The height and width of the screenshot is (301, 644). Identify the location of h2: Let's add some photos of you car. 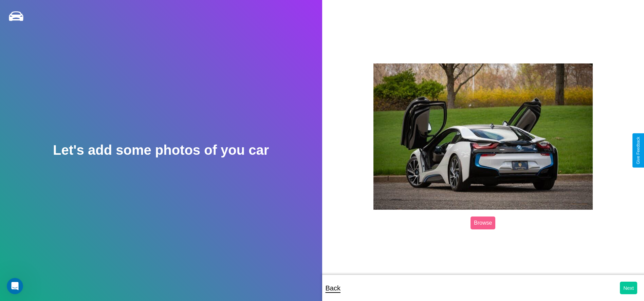
(161, 150).